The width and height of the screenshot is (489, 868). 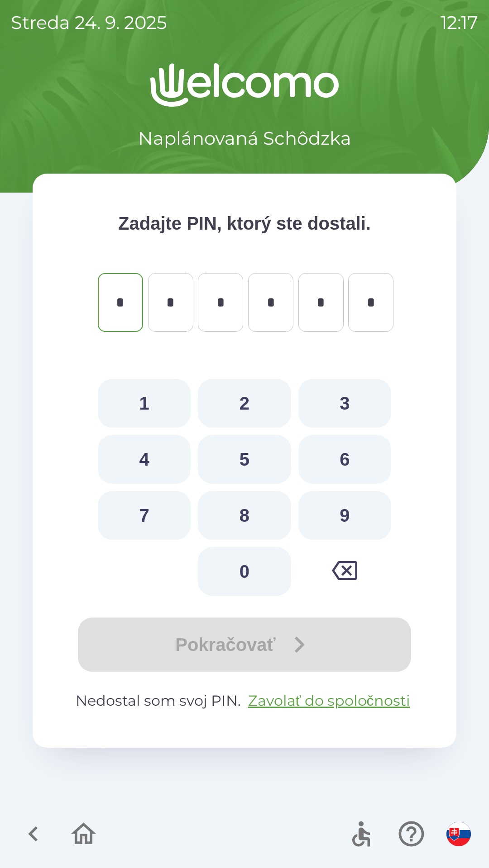 I want to click on button: 0, so click(x=244, y=572).